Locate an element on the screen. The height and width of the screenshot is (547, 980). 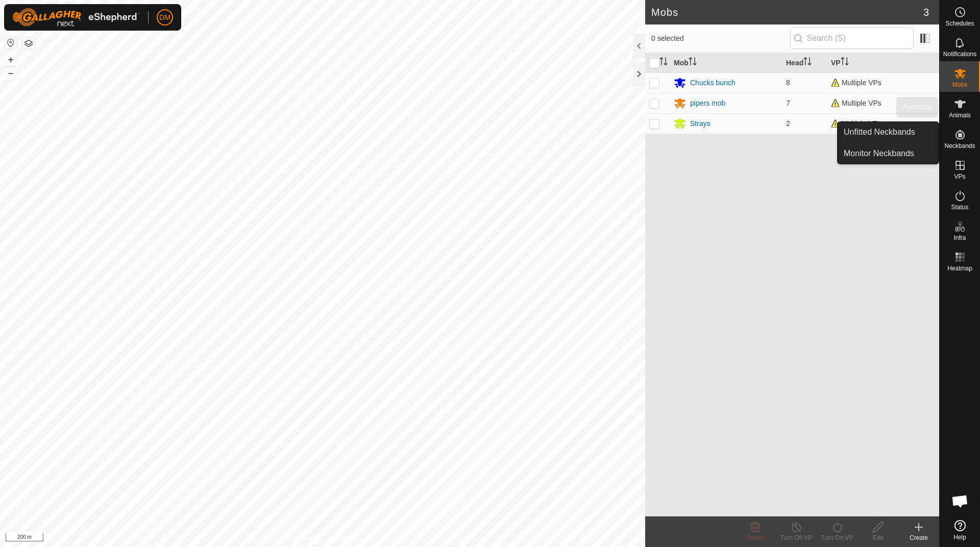
div: Create is located at coordinates (919, 538).